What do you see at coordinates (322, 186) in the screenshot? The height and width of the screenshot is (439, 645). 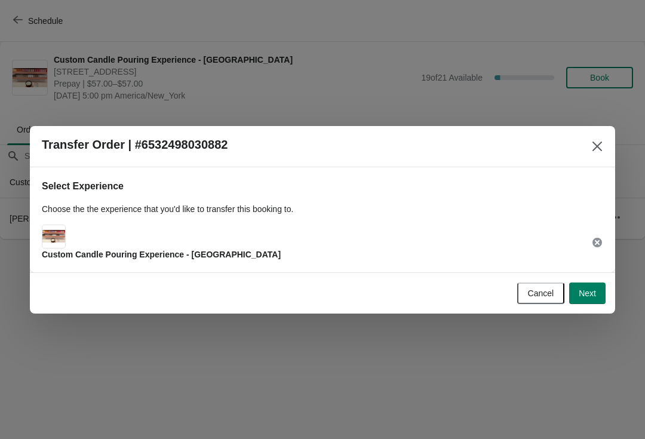 I see `h2: Select Experience` at bounding box center [322, 186].